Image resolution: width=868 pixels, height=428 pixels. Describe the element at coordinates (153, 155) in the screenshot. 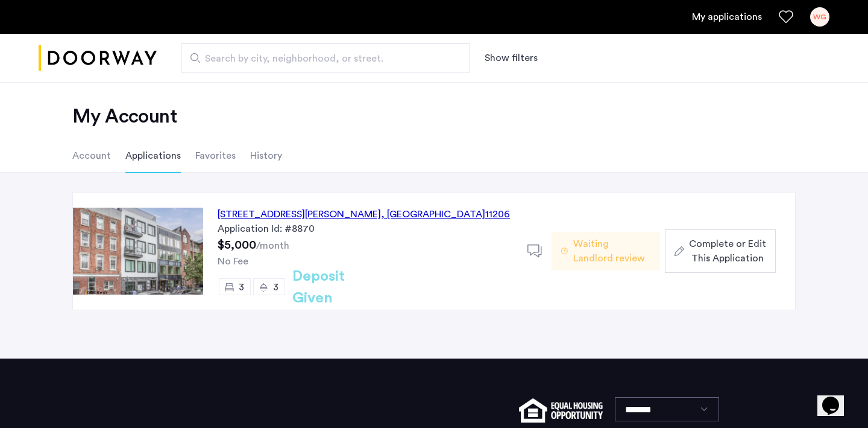

I see `li: Applications` at that location.